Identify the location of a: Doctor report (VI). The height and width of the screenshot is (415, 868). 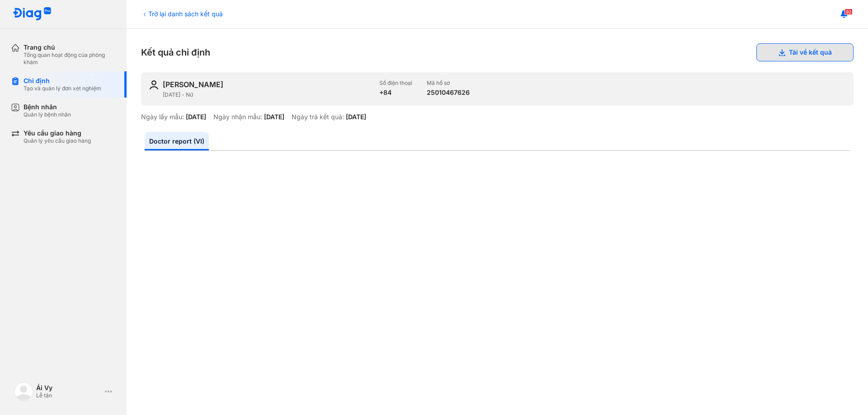
(177, 141).